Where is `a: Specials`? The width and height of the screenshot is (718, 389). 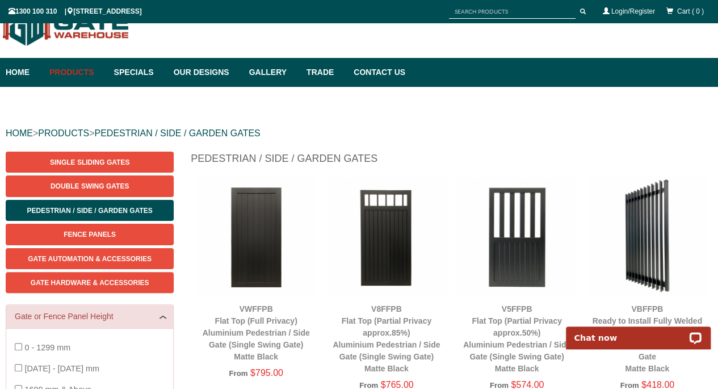
a: Specials is located at coordinates (138, 72).